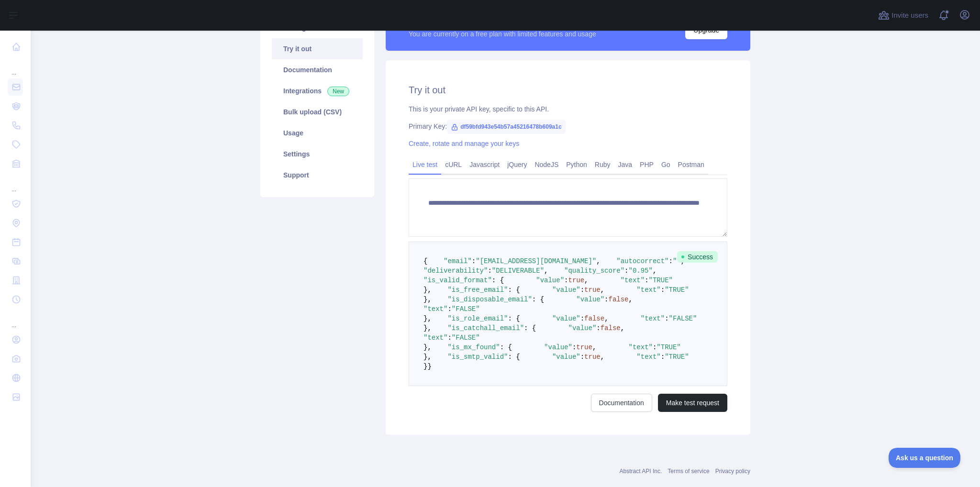 The height and width of the screenshot is (487, 980). I want to click on h2: Try it out, so click(568, 90).